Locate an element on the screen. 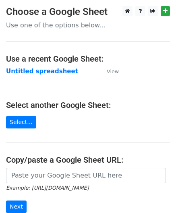  h4: Use a recent Google Sheet: is located at coordinates (88, 59).